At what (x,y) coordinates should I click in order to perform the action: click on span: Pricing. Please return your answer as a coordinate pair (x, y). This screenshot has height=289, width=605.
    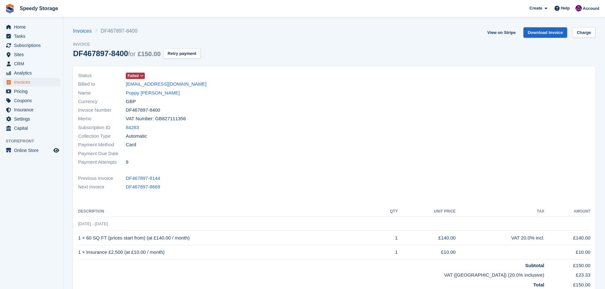
    Looking at the image, I should click on (33, 91).